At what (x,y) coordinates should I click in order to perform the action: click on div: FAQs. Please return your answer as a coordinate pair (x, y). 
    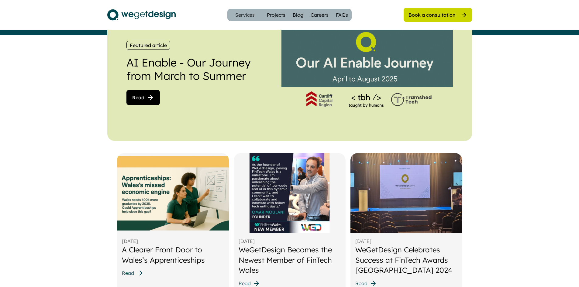
    Looking at the image, I should click on (342, 15).